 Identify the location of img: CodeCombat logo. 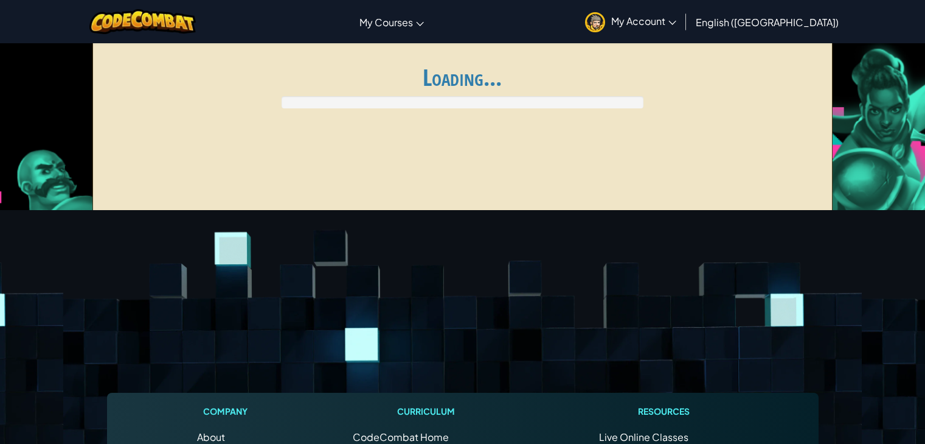
(142, 21).